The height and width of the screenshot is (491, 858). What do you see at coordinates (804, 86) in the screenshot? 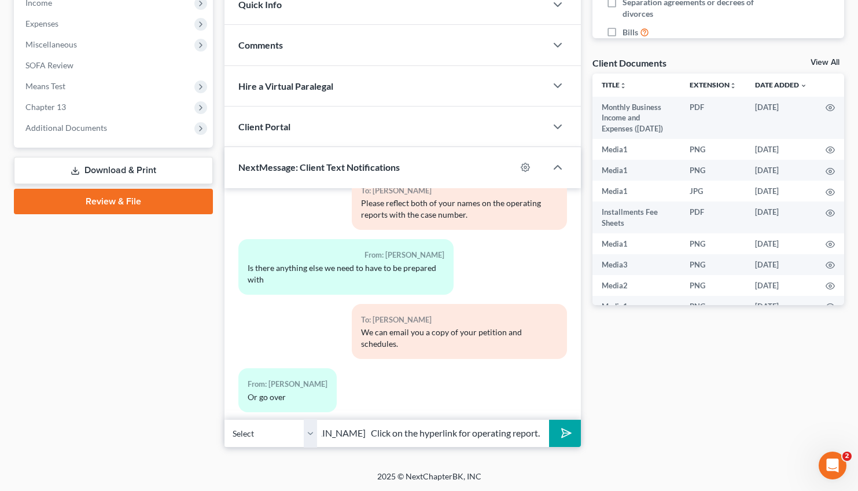
I see `i: expand_more` at bounding box center [804, 86].